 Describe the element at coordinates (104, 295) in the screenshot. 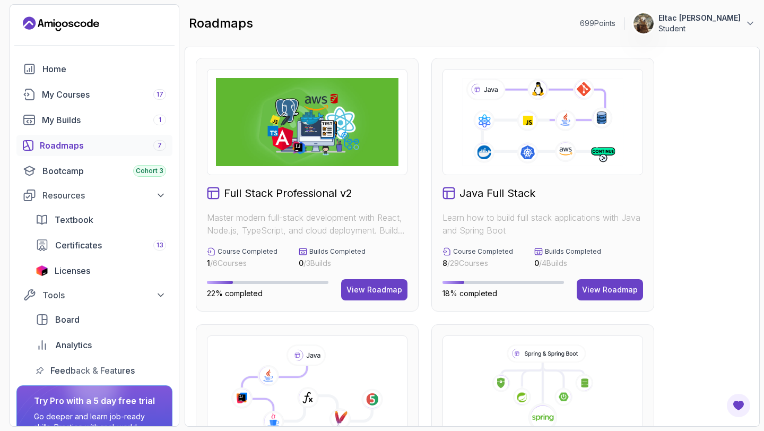

I see `div: Tools` at that location.